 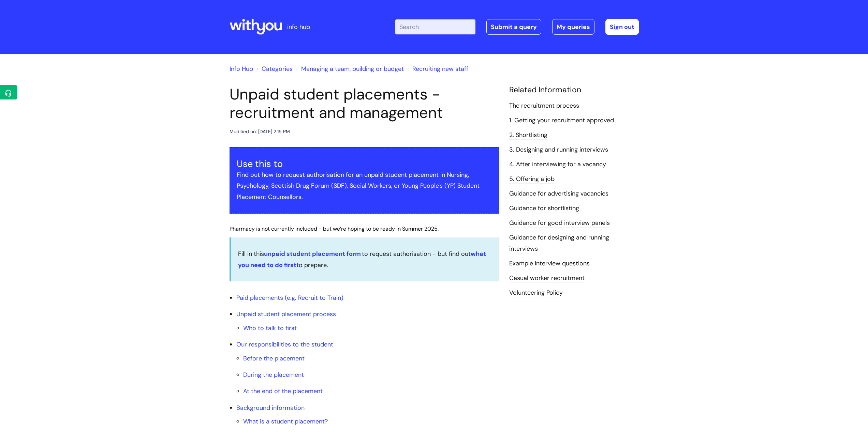 I want to click on a: Volunteering Policy, so click(x=536, y=293).